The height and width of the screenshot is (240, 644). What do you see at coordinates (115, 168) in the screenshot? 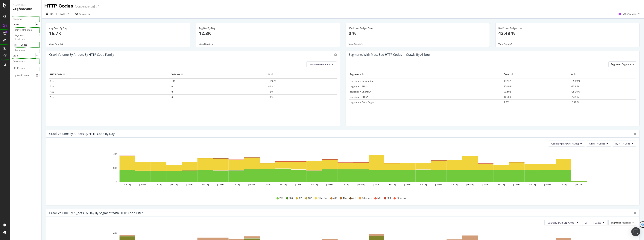
I see `text: 20K` at bounding box center [115, 168].